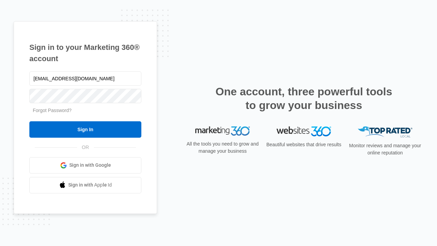 Image resolution: width=437 pixels, height=246 pixels. I want to click on a: Forgot Password?, so click(52, 110).